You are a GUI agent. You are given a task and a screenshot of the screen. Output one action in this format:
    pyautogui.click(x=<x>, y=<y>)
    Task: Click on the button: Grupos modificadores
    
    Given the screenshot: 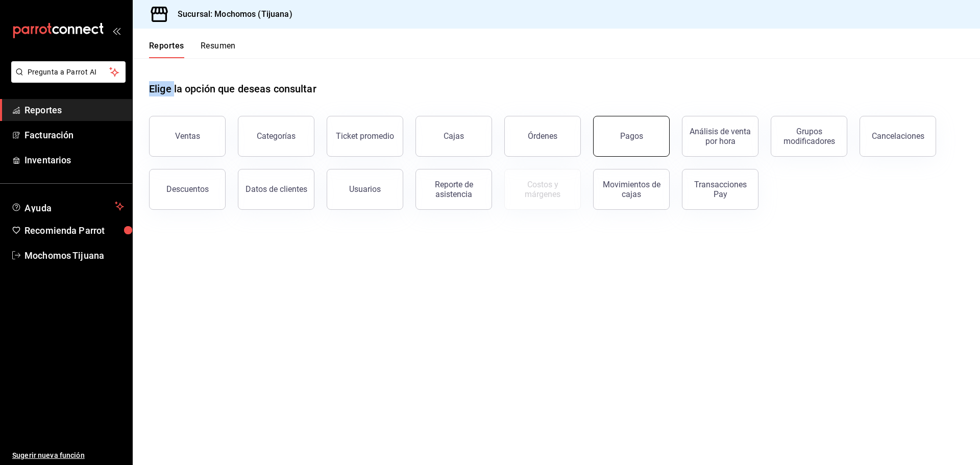 What is the action you would take?
    pyautogui.click(x=809, y=136)
    